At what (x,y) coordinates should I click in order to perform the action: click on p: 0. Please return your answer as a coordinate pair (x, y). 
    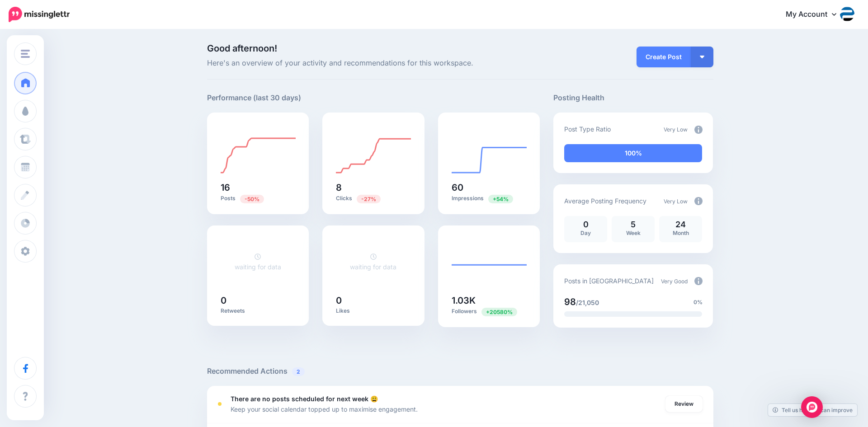
    Looking at the image, I should click on (586, 224).